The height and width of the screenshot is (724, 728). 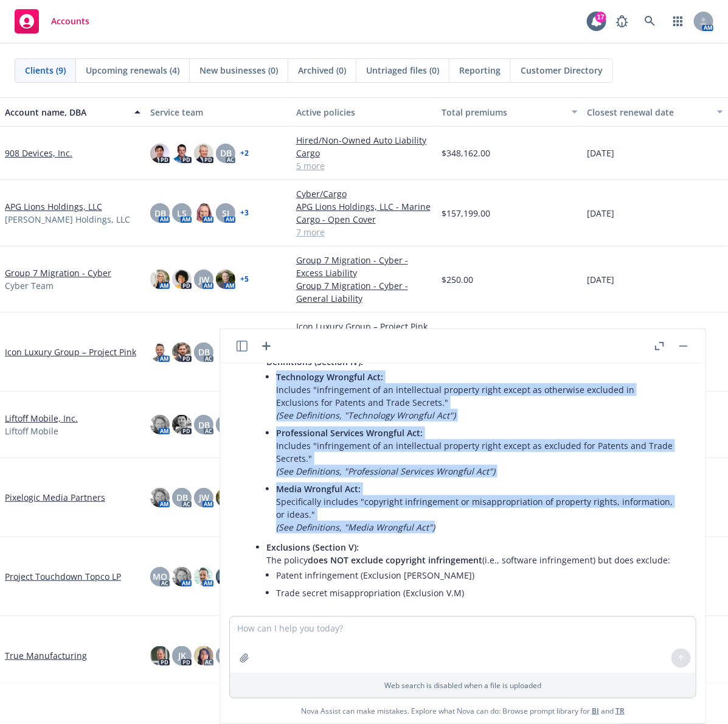 I want to click on span: Untriaged files (0), so click(x=403, y=70).